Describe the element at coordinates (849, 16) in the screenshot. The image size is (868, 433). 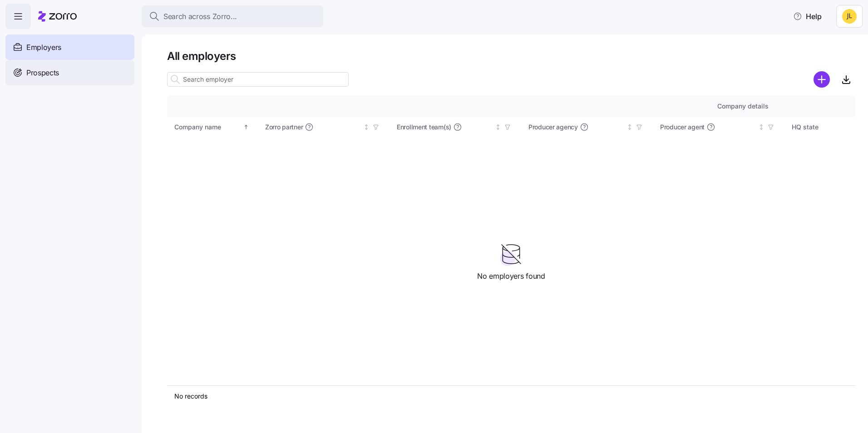
I see `img: 4bbb7b38fb27464b0c02eb484b724bf2` at that location.